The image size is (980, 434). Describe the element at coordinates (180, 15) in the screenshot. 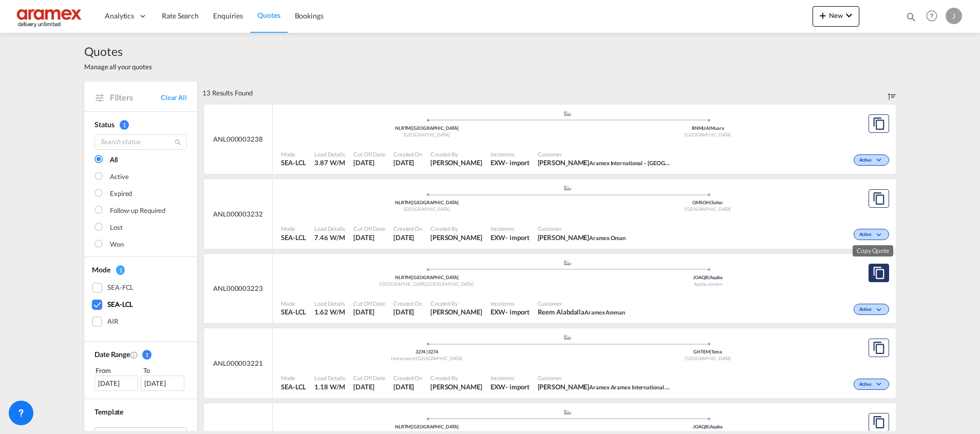

I see `span: Rate Search` at that location.